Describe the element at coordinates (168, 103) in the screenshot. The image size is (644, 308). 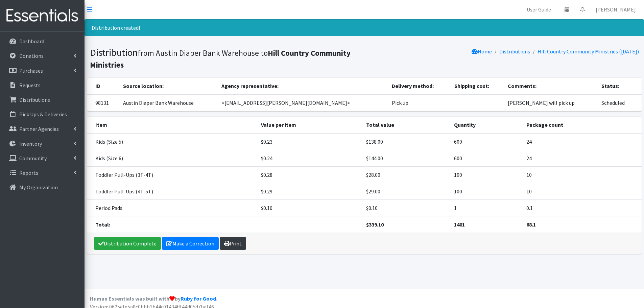
I see `td: Austin Diaper Bank Warehouse` at that location.